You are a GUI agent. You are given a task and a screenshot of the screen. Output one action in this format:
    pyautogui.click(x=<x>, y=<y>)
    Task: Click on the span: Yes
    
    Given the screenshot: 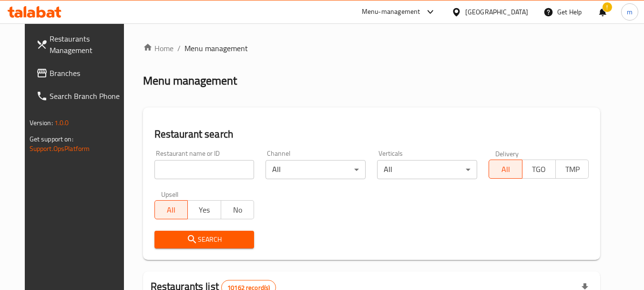 What is the action you would take?
    pyautogui.click(x=205, y=210)
    